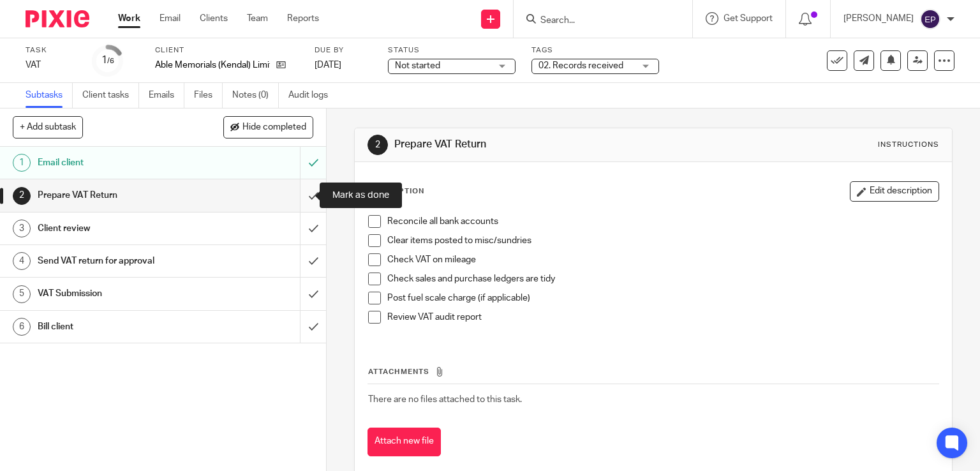 The height and width of the screenshot is (471, 980). Describe the element at coordinates (121, 163) in the screenshot. I see `h1: Email client` at that location.